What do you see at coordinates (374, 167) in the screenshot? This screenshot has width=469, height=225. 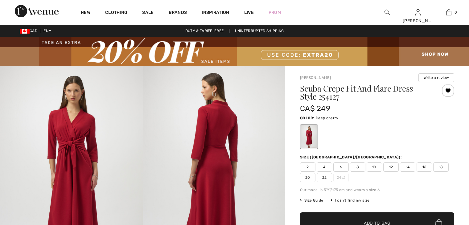 I see `span: 10` at bounding box center [374, 167].